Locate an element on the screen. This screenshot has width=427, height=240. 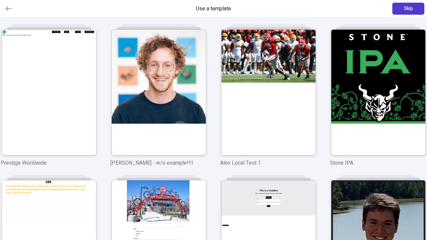
p: Prestige Worldwide is located at coordinates (49, 163).